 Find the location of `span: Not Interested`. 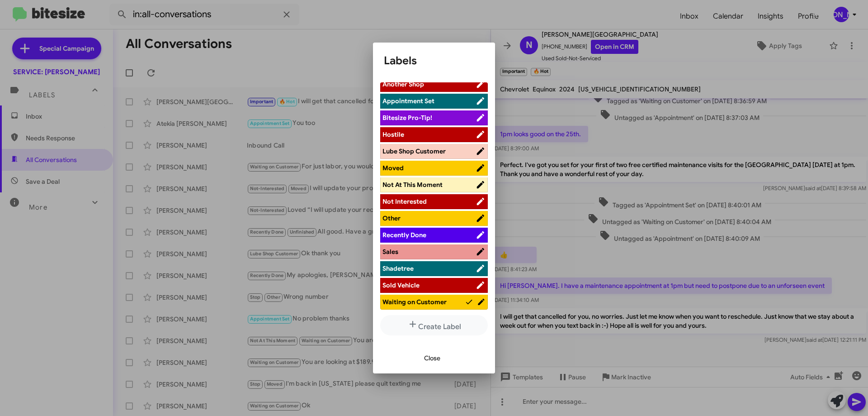

span: Not Interested is located at coordinates (404, 201).